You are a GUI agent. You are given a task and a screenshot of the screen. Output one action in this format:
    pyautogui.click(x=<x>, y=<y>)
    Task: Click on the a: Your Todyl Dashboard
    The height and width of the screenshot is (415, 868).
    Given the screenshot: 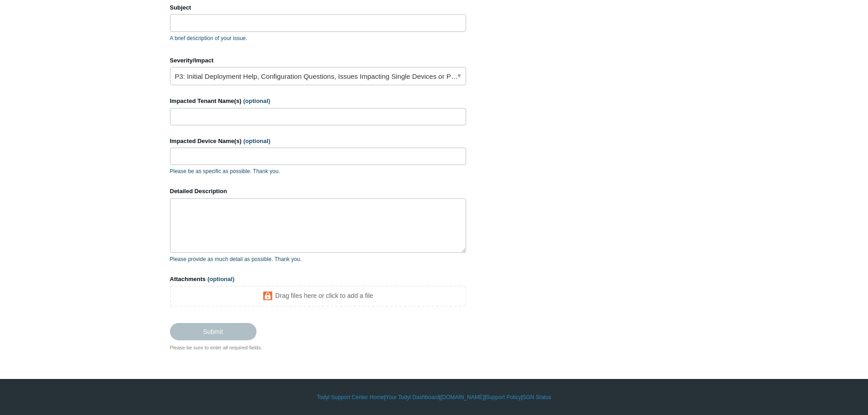 What is the action you would take?
    pyautogui.click(x=412, y=397)
    